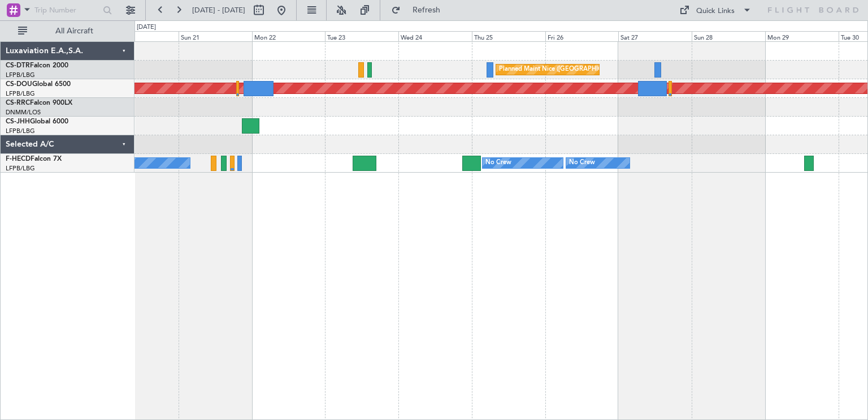 This screenshot has width=868, height=420. What do you see at coordinates (39, 103) in the screenshot?
I see `a: CS-RRCFalcon 900LX` at bounding box center [39, 103].